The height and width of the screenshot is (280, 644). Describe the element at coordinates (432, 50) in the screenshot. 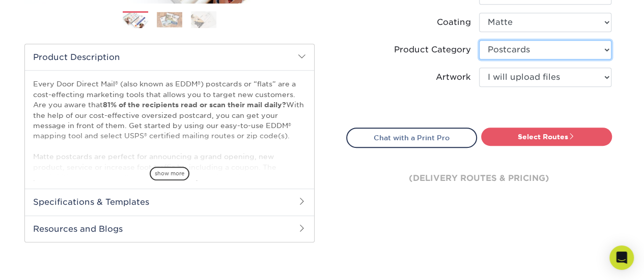

I see `div: Product Category` at that location.